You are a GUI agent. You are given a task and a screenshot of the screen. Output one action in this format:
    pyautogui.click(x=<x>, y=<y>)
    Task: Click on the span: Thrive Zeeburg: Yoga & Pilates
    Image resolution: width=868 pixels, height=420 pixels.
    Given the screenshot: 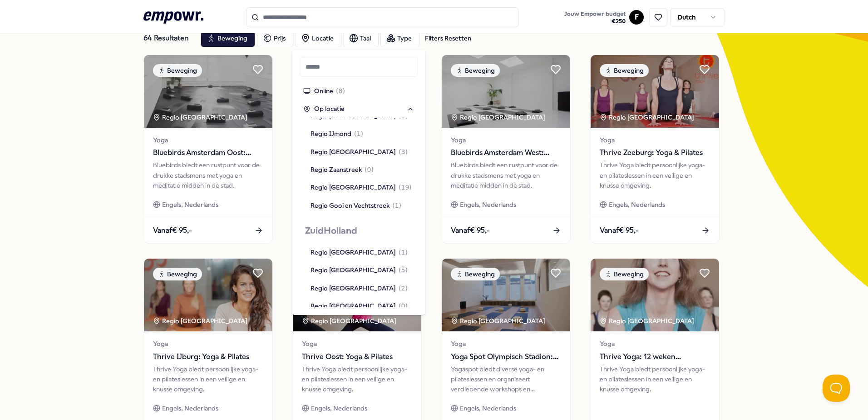 What is the action you would take?
    pyautogui.click(x=655, y=153)
    